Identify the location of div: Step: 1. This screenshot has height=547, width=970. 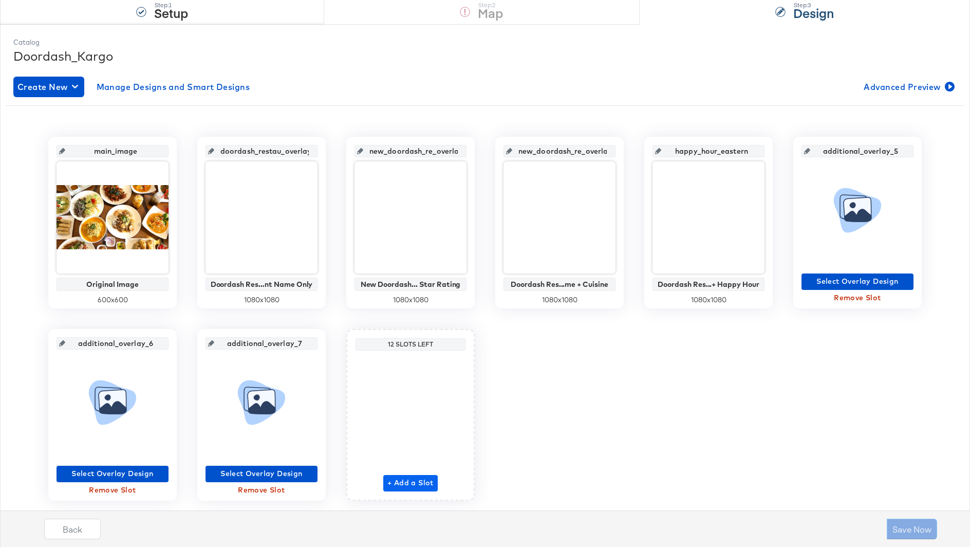
(171, 5).